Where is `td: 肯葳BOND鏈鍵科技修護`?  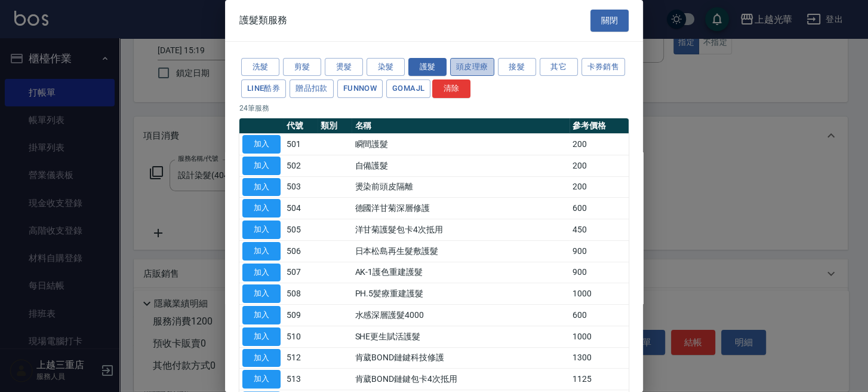 td: 肯葳BOND鏈鍵科技修護 is located at coordinates (460, 358).